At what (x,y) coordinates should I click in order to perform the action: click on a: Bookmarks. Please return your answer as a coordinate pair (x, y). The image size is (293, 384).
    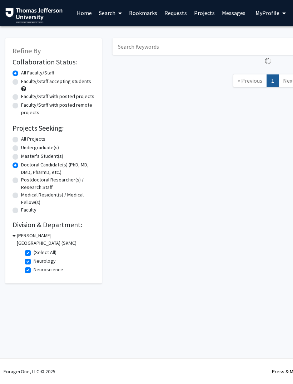
    Looking at the image, I should click on (143, 13).